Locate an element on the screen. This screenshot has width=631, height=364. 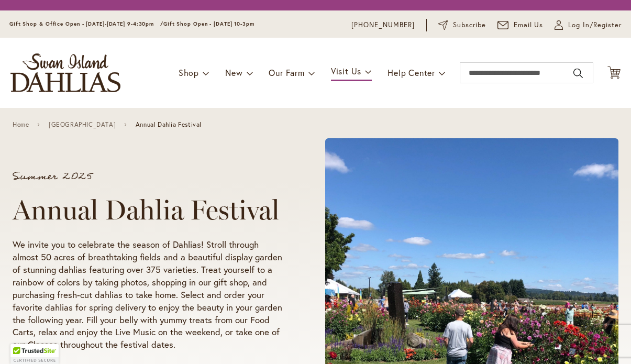
div: TrustedSite Certified is located at coordinates (34, 354).